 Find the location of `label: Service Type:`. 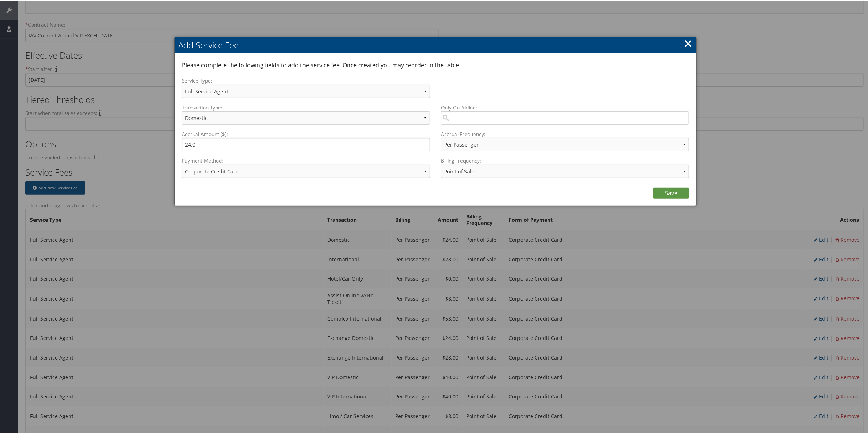

label: Service Type: is located at coordinates (306, 80).